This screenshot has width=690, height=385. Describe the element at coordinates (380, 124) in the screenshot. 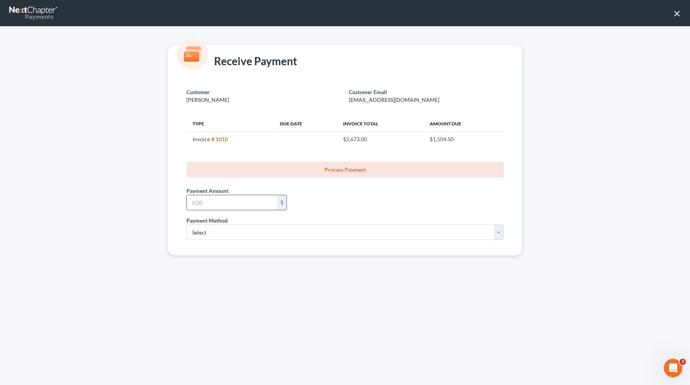

I see `th: Invoice Total` at that location.